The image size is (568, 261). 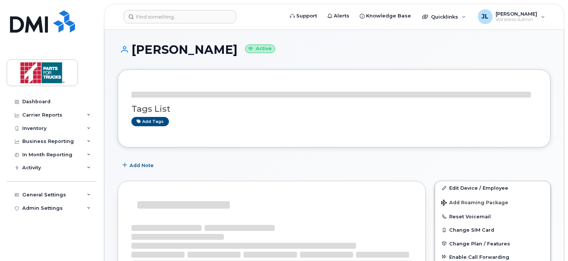 I want to click on small: Active, so click(x=260, y=49).